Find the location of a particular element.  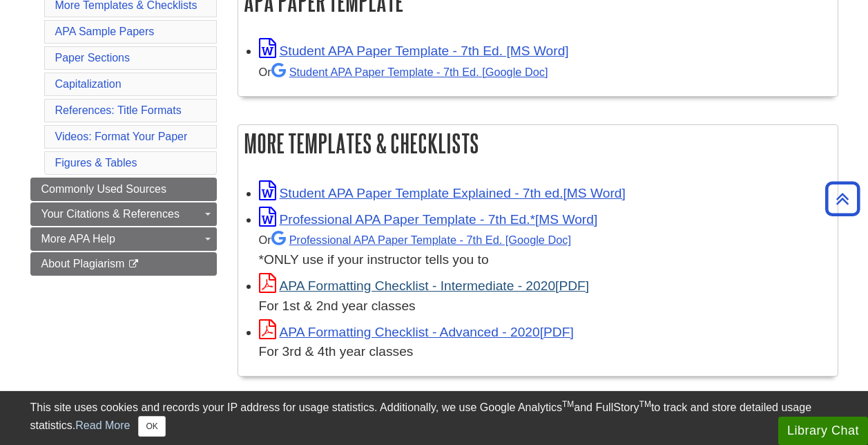

button: Close is located at coordinates (151, 426).